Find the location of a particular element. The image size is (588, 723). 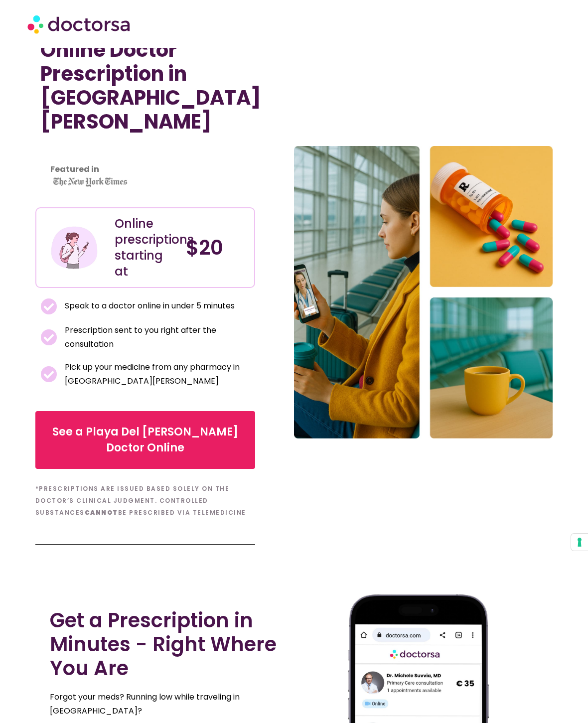

span: Prescription sent to you right after the consultation is located at coordinates (156, 337).